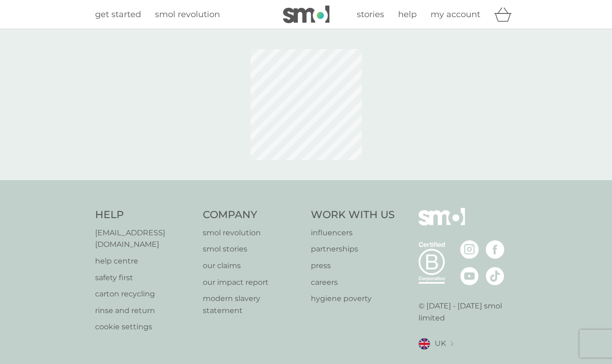  What do you see at coordinates (440, 344) in the screenshot?
I see `span: UK` at bounding box center [440, 344].